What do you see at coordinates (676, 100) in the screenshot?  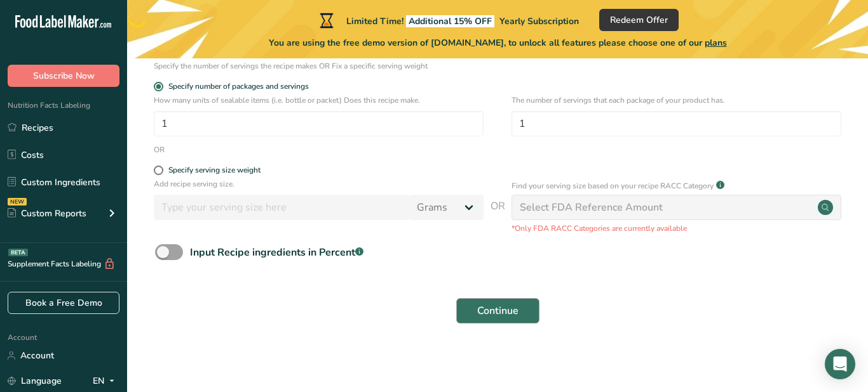 I see `p: The number of servings that each package of your product has.` at bounding box center [676, 100].